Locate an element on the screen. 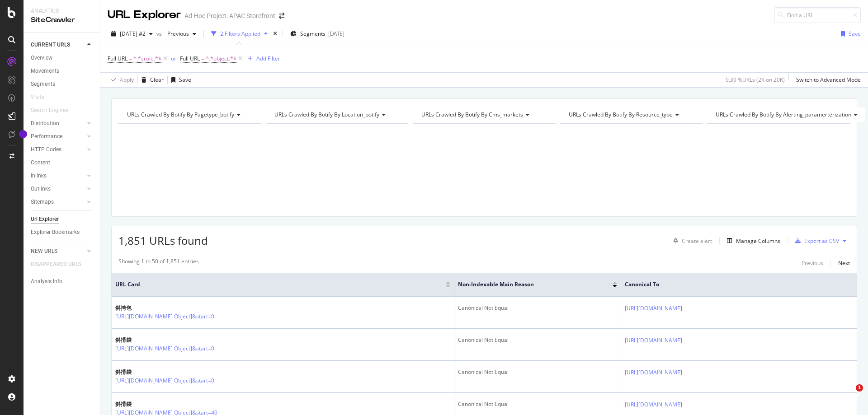  span: URLs Crawled By Botify By alerting_paramerterization is located at coordinates (783, 115).